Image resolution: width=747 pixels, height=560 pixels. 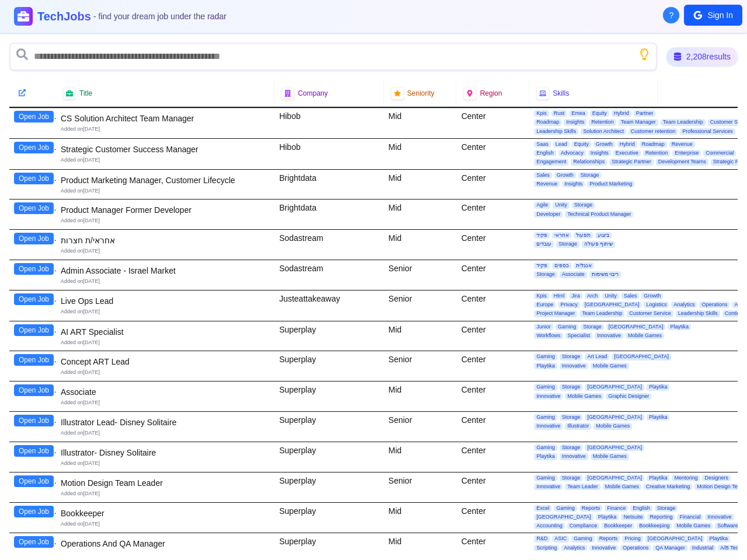 I want to click on span: Hybrid, so click(x=622, y=113).